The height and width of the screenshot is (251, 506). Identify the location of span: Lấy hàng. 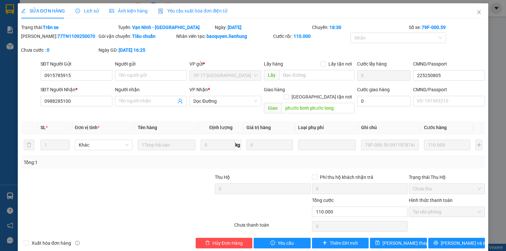
(273, 64).